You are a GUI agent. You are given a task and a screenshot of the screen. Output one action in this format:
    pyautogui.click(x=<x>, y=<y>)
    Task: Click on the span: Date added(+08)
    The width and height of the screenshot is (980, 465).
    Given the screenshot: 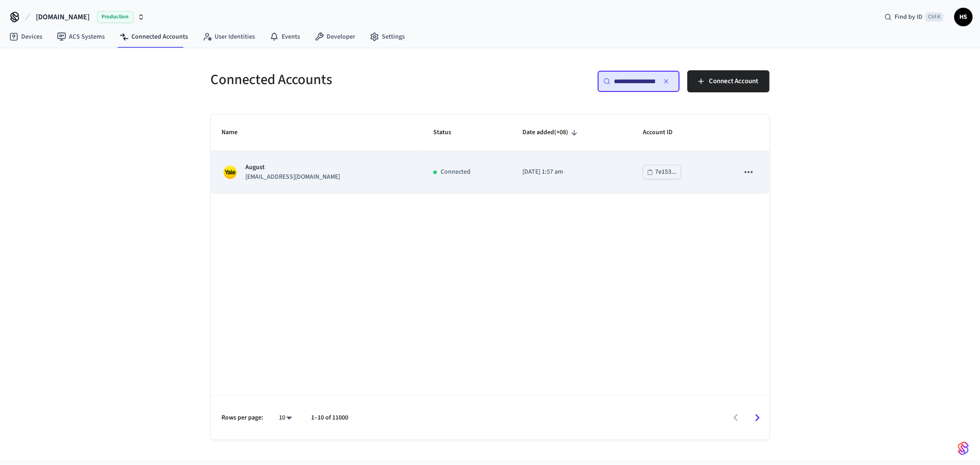 What is the action you would take?
    pyautogui.click(x=551, y=133)
    